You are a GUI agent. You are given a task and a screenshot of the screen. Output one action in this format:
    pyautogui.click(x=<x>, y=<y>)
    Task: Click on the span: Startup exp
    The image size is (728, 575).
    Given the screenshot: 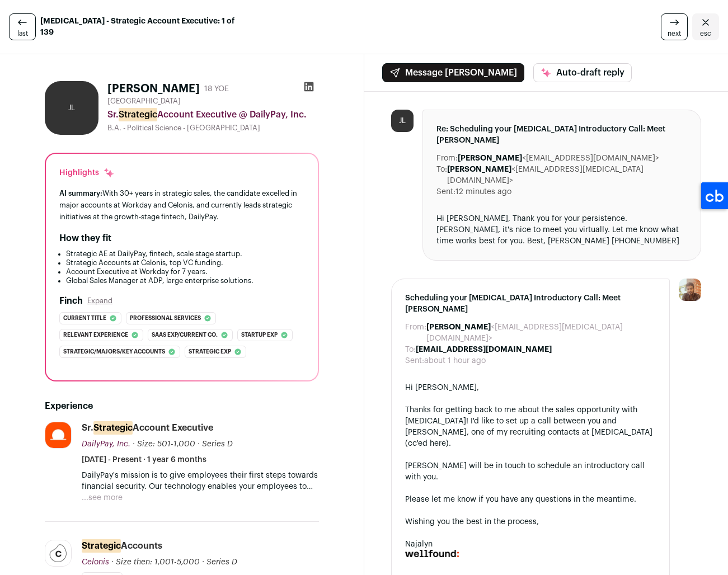 What is the action you would take?
    pyautogui.click(x=259, y=335)
    